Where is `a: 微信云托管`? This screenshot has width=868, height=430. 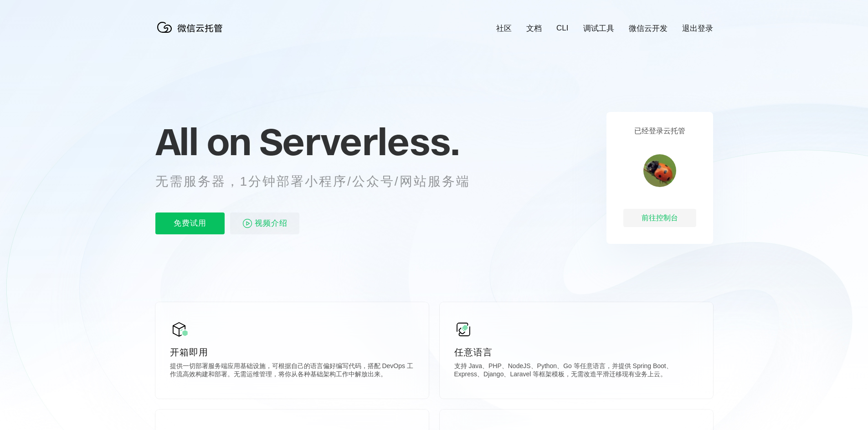 a: 微信云托管 is located at coordinates (192, 34).